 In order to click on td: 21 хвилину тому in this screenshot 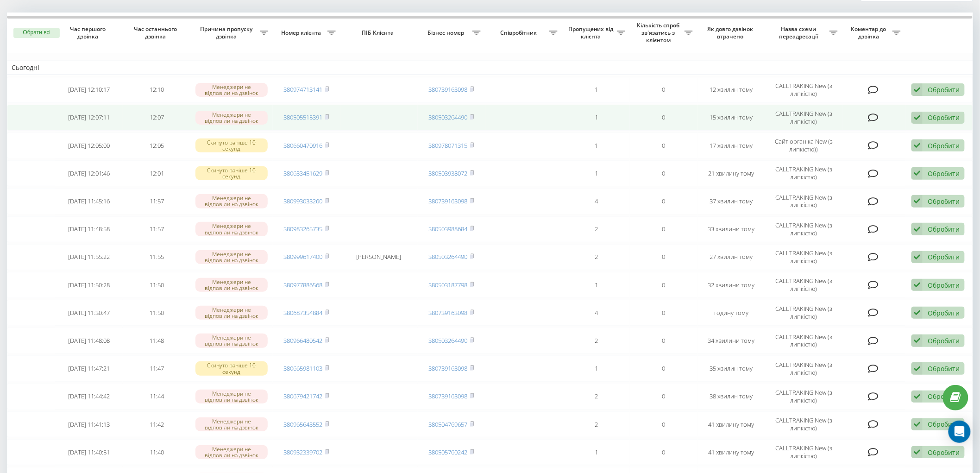, I will do `click(731, 174)`.